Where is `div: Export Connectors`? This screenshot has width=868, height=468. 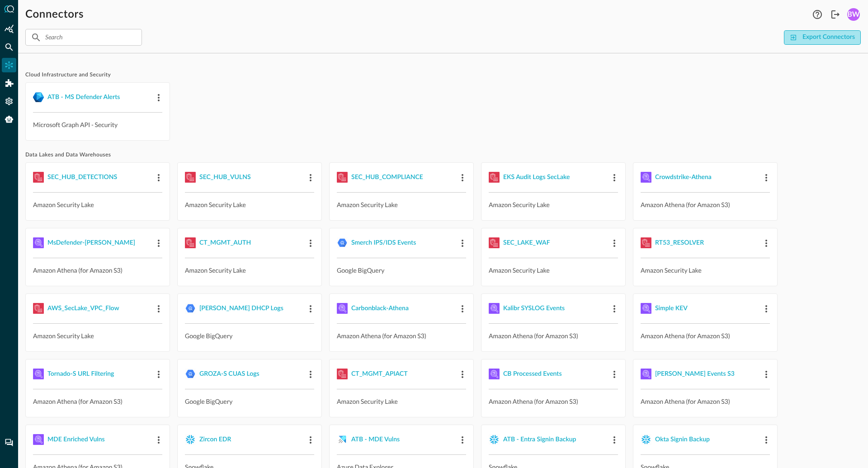
div: Export Connectors is located at coordinates (828, 37).